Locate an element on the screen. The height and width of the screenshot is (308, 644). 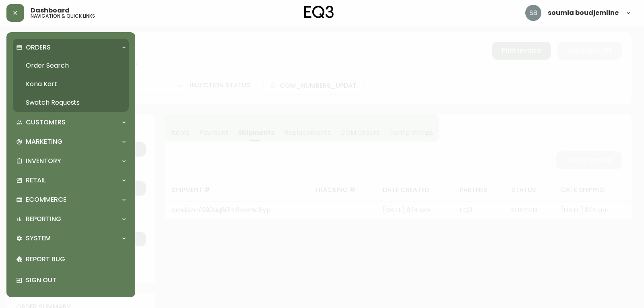
img: 83621bfd3c61cadf98040c636303d86a is located at coordinates (533, 13).